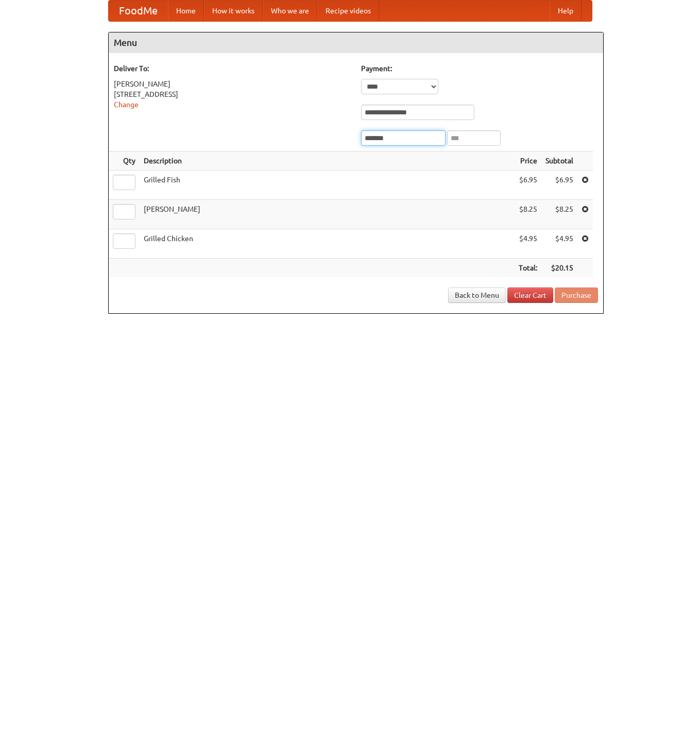 The image size is (700, 729). Describe the element at coordinates (232, 68) in the screenshot. I see `h5: Deliver To:` at that location.